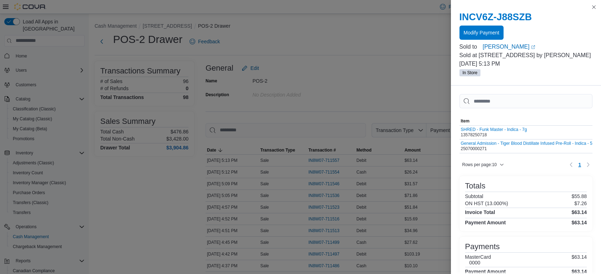  I want to click on h2: INCV6Z-J88SZB, so click(526, 17).